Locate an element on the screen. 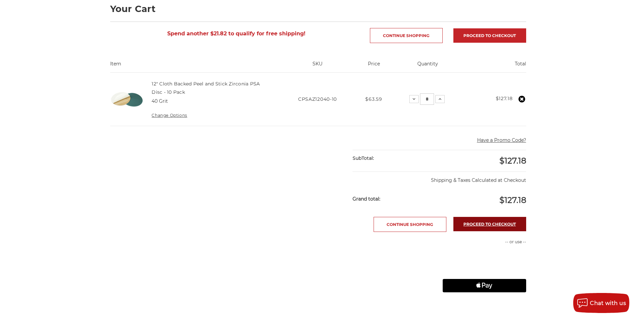  span: Chat with us is located at coordinates (608, 303).